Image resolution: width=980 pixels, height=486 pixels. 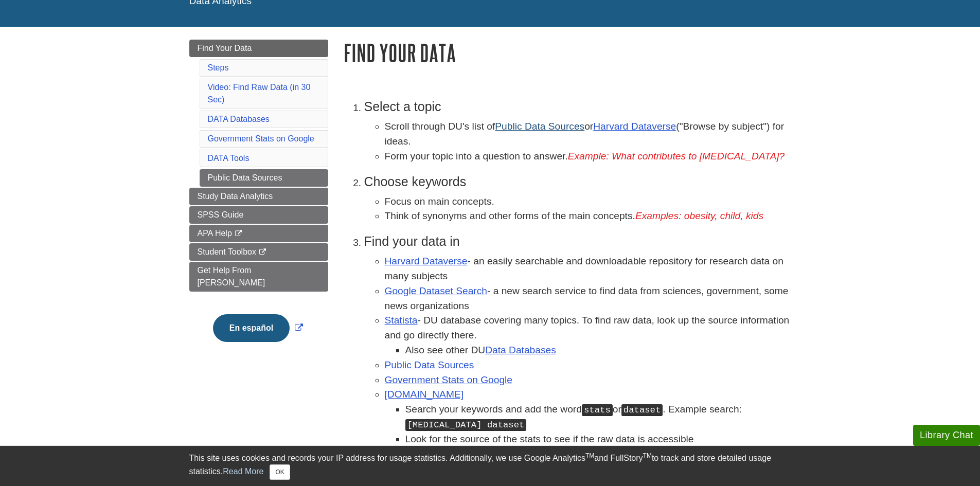 What do you see at coordinates (279, 472) in the screenshot?
I see `button: Close` at bounding box center [279, 472].